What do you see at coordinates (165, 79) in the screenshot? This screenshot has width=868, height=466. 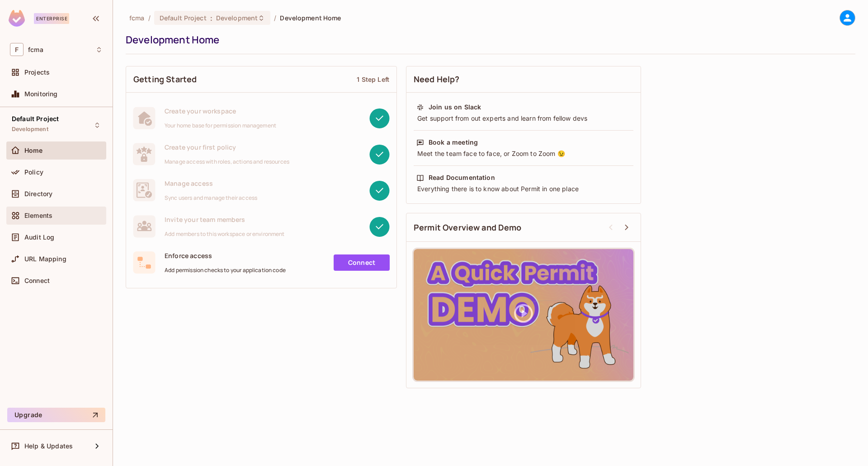 I see `span: Getting Started` at bounding box center [165, 79].